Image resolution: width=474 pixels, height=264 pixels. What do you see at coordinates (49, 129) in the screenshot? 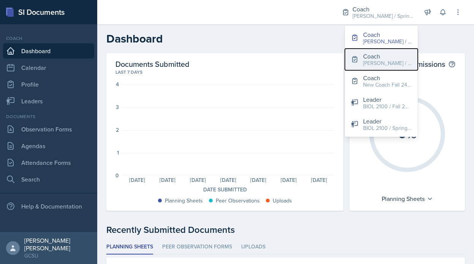
I see `a: Observation Forms` at bounding box center [49, 129].